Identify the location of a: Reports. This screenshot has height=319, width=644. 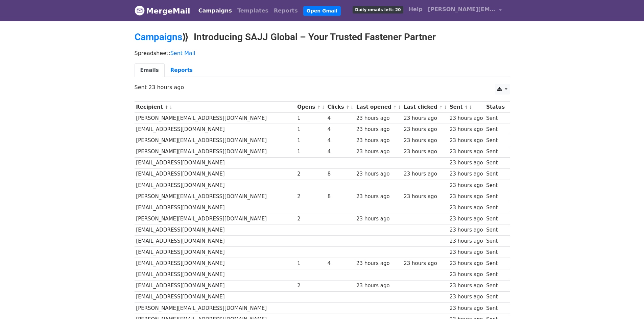
(286, 11).